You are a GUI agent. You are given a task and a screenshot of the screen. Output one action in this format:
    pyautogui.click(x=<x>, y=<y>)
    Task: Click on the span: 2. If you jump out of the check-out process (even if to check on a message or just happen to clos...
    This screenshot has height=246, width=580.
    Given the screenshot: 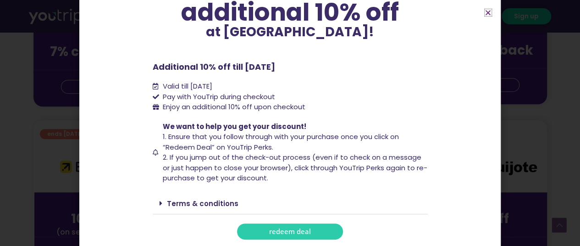 What is the action you would take?
    pyautogui.click(x=295, y=167)
    